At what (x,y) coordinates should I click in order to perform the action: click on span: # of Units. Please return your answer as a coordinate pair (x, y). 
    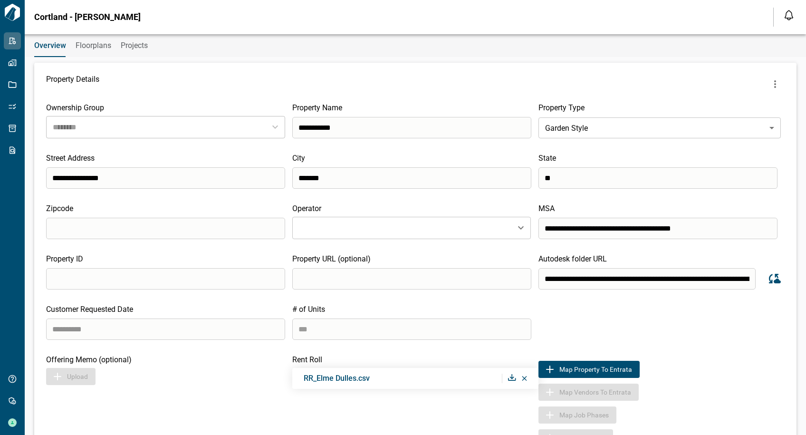
    Looking at the image, I should click on (308, 309).